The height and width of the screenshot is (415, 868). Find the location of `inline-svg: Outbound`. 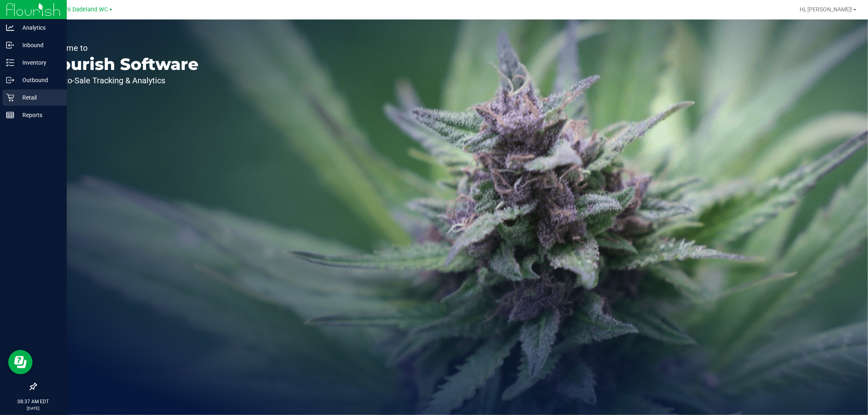

inline-svg: Outbound is located at coordinates (10, 80).